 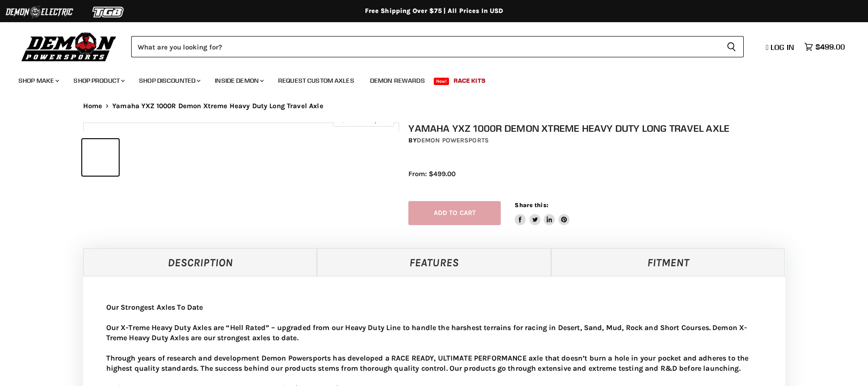 What do you see at coordinates (452, 140) in the screenshot?
I see `a: Demon Powersports` at bounding box center [452, 140].